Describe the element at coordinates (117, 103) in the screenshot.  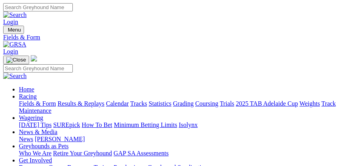
I see `a: Calendar` at that location.